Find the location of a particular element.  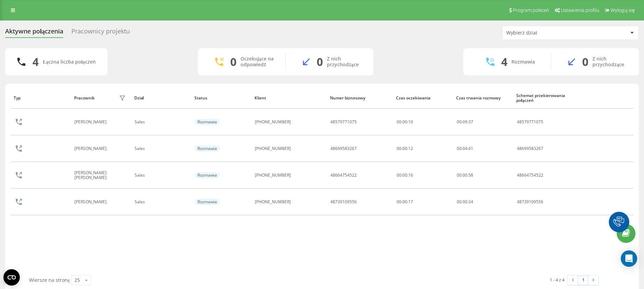

div: 00:00:17 is located at coordinates (423, 202).